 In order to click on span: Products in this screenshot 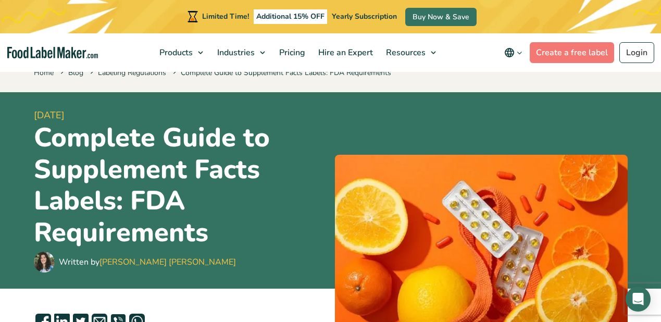, I will do `click(175, 53)`.